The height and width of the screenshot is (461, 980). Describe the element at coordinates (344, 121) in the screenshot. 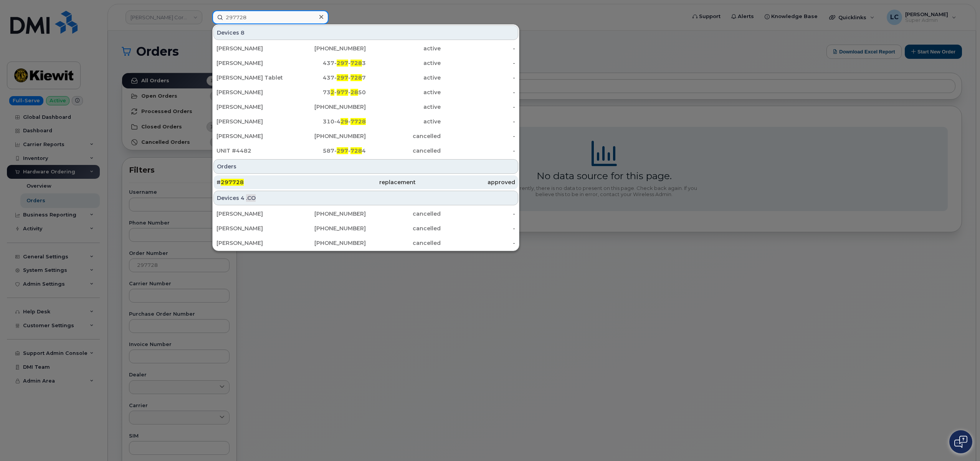

I see `span: 29` at that location.